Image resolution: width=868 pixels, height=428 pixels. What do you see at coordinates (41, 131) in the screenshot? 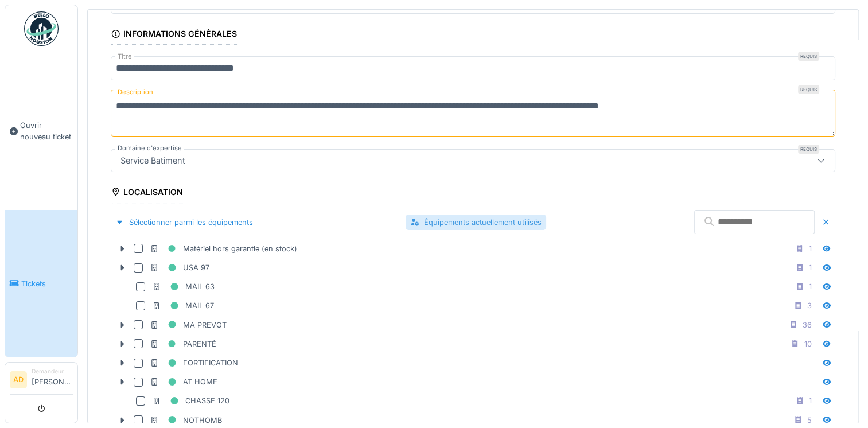
I see `a: Ouvrir nouveau ticket` at bounding box center [41, 131].